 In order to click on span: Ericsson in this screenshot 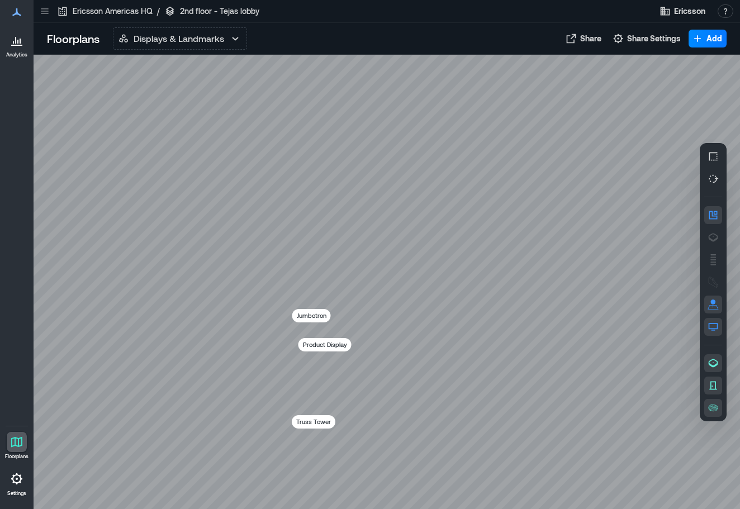, I will do `click(690, 11)`.